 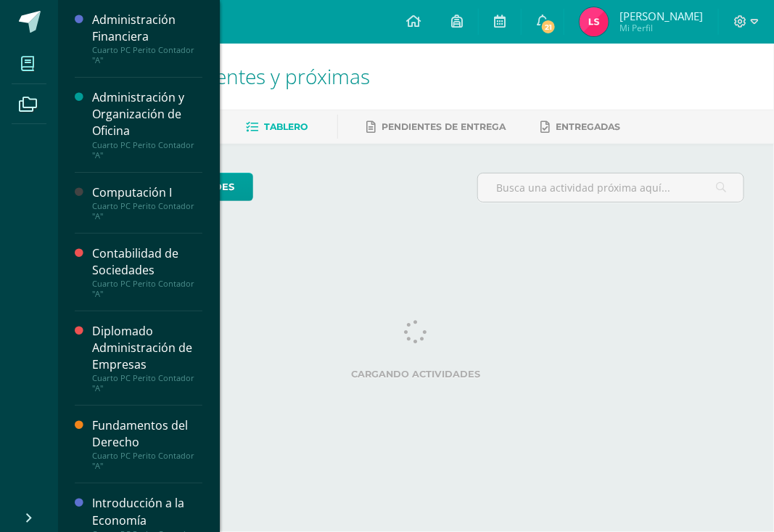 What do you see at coordinates (223, 76) in the screenshot?
I see `span: Actividades recientes y próximas` at bounding box center [223, 76].